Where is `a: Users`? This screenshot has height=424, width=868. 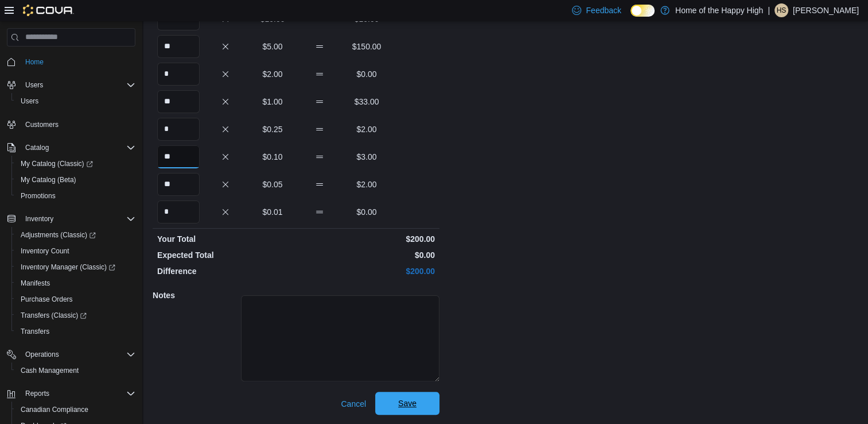
a: Users is located at coordinates (29, 101).